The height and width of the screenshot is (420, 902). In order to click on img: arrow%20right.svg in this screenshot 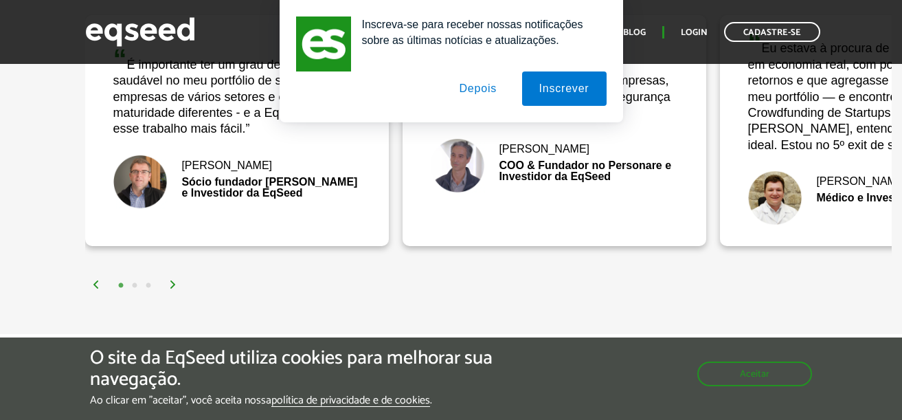, I will do `click(173, 284)`.